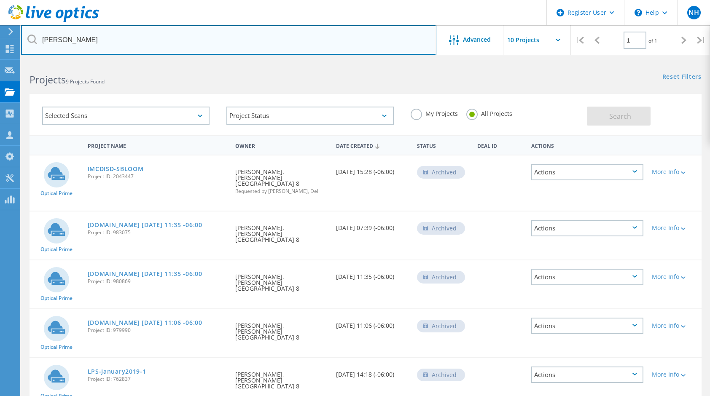 Image resolution: width=710 pixels, height=396 pixels. I want to click on span: Project ID: 762837, so click(157, 379).